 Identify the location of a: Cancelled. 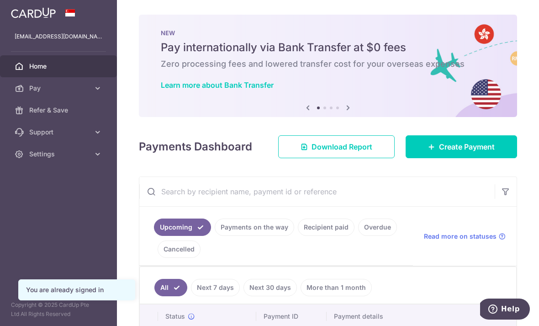
(179, 249).